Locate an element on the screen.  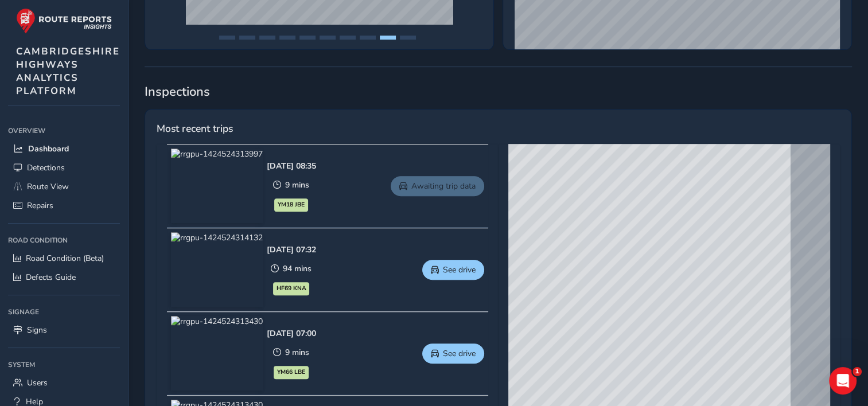
span: Route View is located at coordinates (48, 186).